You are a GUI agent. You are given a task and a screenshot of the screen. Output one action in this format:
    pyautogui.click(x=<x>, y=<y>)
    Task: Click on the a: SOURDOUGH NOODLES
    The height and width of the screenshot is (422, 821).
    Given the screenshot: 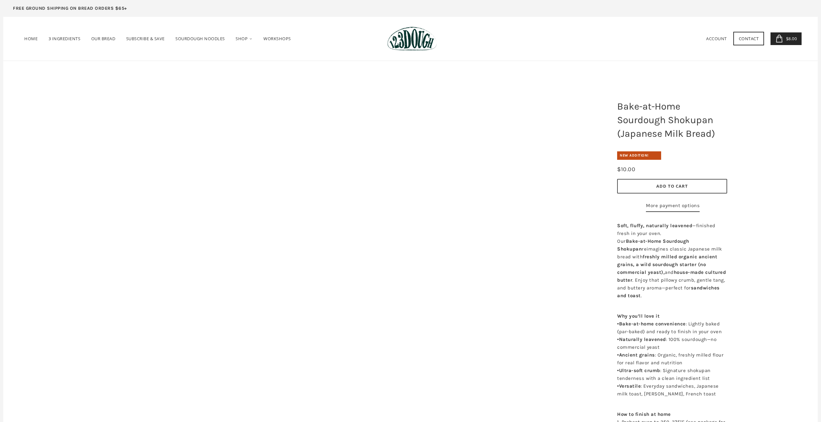 What is the action you would take?
    pyautogui.click(x=200, y=39)
    